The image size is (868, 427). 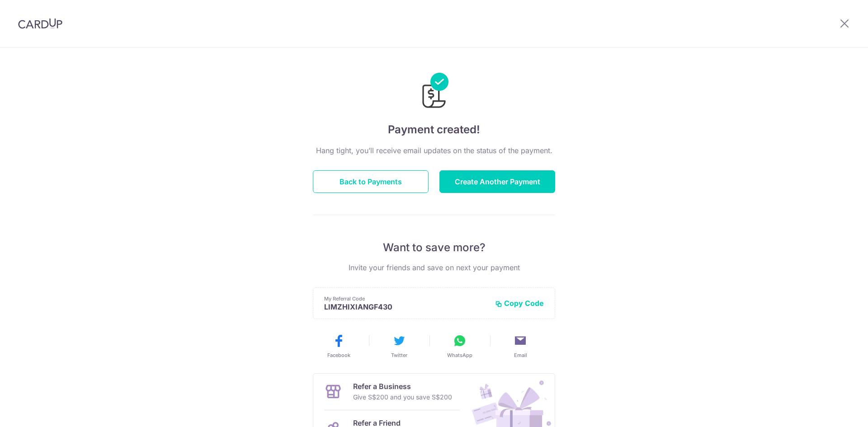 I want to click on p: Hang tight, you’ll receive email updates on the status of the payment., so click(x=434, y=151).